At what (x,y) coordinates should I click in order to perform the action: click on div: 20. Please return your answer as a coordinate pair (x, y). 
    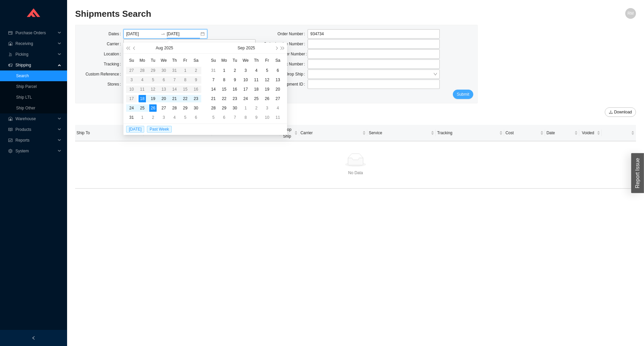
    Looking at the image, I should click on (164, 99).